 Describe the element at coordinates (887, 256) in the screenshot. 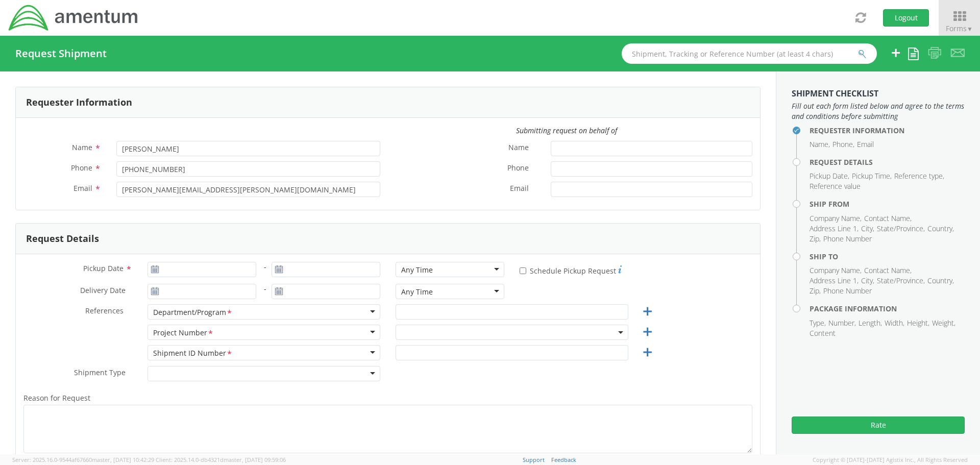

I see `h4: Ship To` at that location.